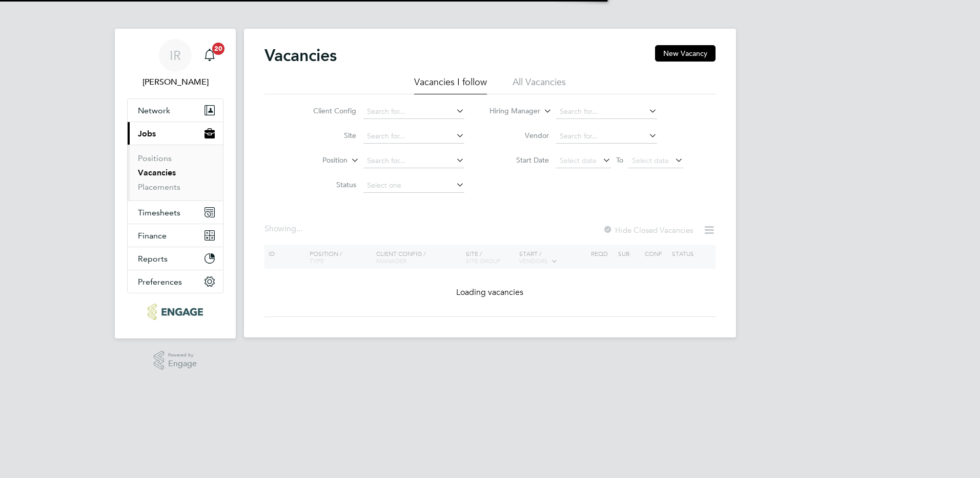 This screenshot has height=478, width=980. Describe the element at coordinates (175, 281) in the screenshot. I see `button: Preferences` at that location.